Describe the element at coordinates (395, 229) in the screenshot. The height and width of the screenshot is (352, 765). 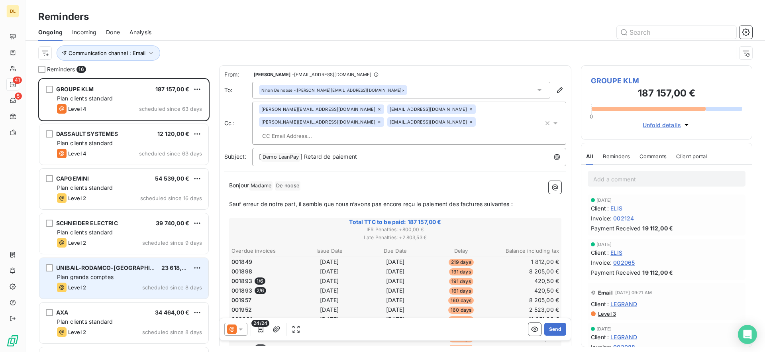
I see `span: IFR Penalties : + 800,00 €` at that location.